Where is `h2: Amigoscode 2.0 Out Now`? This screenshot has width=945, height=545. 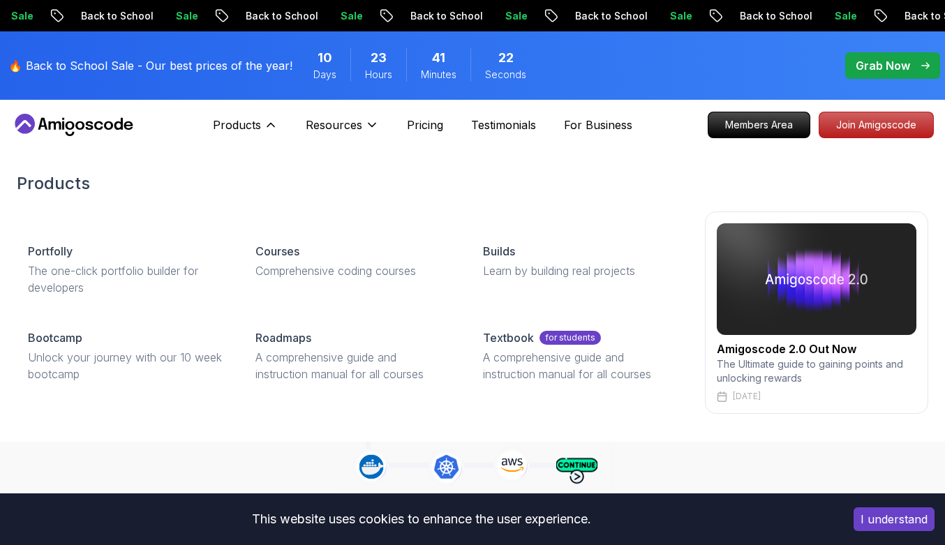
h2: Amigoscode 2.0 Out Now is located at coordinates (817, 349).